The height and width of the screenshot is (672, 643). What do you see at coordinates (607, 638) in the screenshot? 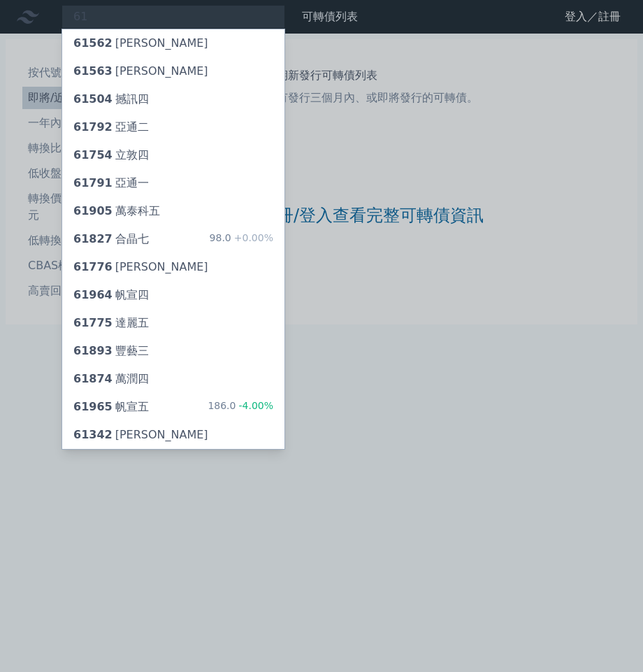
I see `div: 聊天小工具` at bounding box center [607, 638].